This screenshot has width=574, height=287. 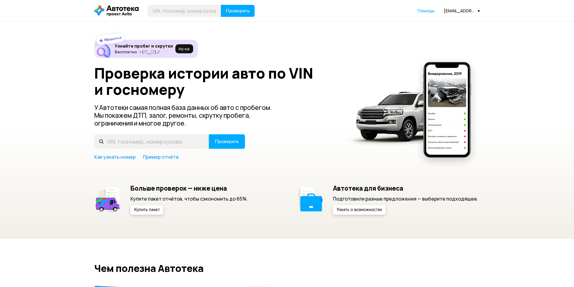 I want to click on h5: Больше проверок — ниже цена, so click(x=189, y=188).